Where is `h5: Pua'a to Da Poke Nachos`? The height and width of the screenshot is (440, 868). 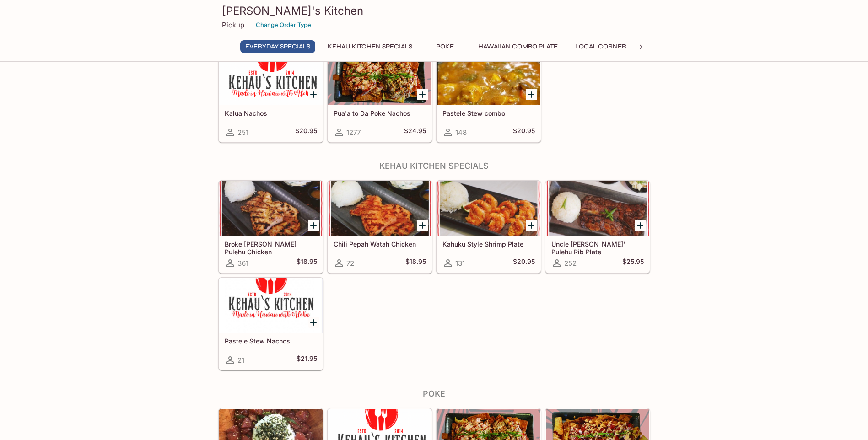
h5: Pua'a to Da Poke Nachos is located at coordinates (379, 113).